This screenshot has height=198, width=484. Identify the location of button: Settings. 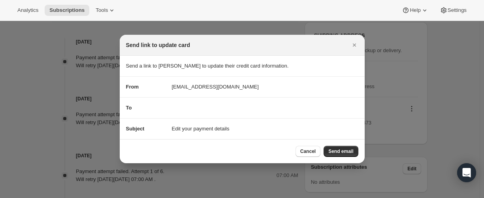
(453, 10).